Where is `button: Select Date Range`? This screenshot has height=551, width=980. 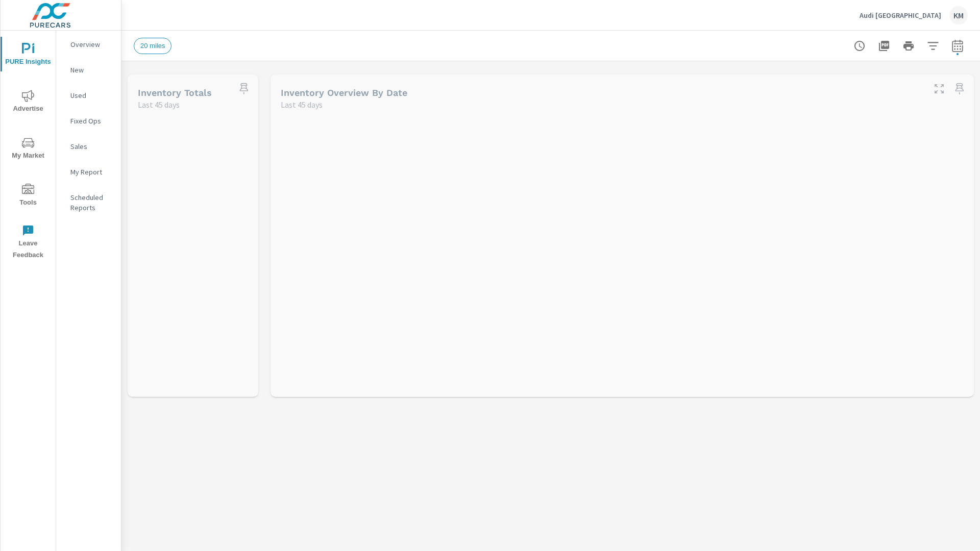
button: Select Date Range is located at coordinates (957, 46).